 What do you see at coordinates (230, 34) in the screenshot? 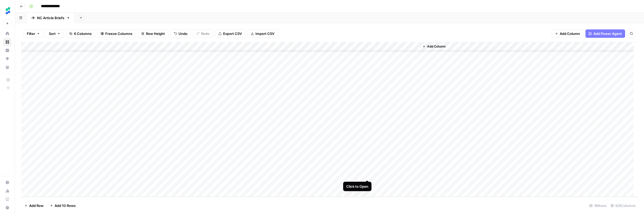
I see `button: Export CSV` at bounding box center [230, 34].